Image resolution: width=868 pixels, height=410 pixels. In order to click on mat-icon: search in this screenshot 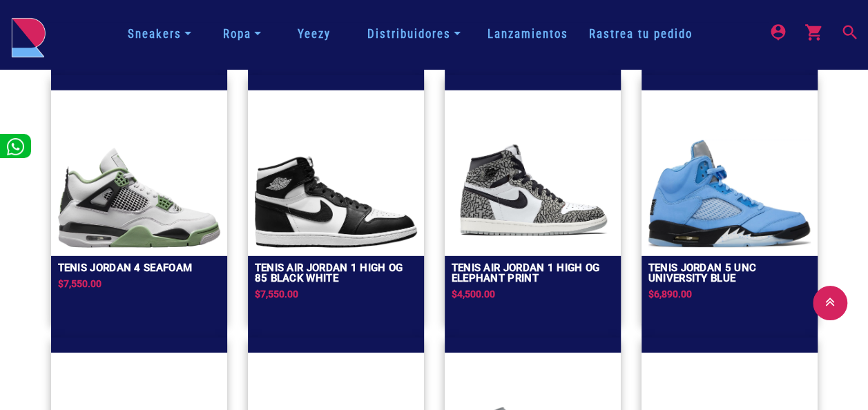, I will do `click(848, 31)`.